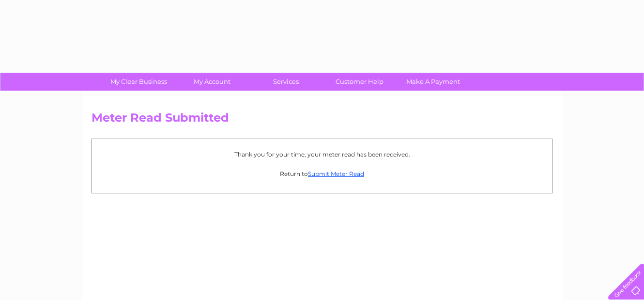 The height and width of the screenshot is (300, 644). What do you see at coordinates (336, 174) in the screenshot?
I see `a: Submit Meter Read` at bounding box center [336, 174].